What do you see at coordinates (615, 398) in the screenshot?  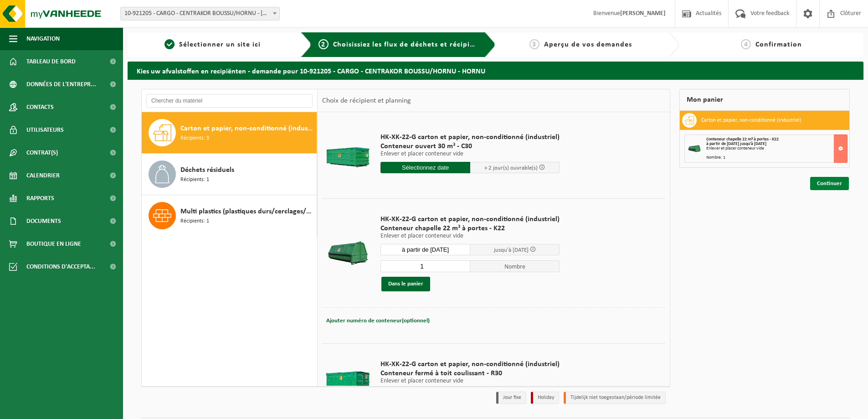 I see `li: Tijdelijk niet toegestaan/période limitée` at bounding box center [615, 398].